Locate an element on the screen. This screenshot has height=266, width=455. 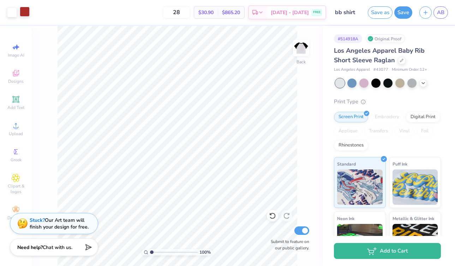
span: Clipart & logos is located at coordinates (16, 189).